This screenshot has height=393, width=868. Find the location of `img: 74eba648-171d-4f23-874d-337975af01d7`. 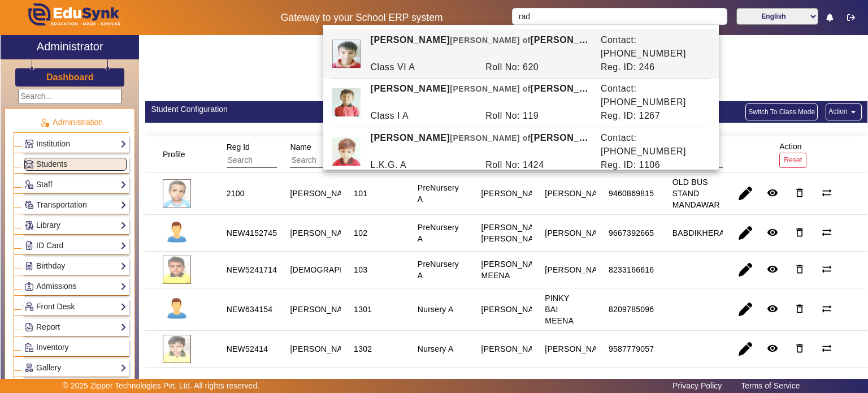

img: 74eba648-171d-4f23-874d-337975af01d7 is located at coordinates (346, 152).